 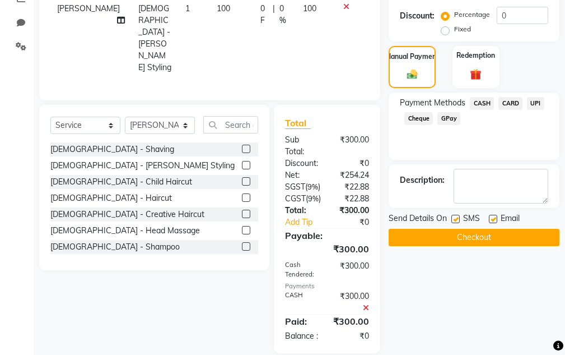 I want to click on span: CARD, so click(x=510, y=103).